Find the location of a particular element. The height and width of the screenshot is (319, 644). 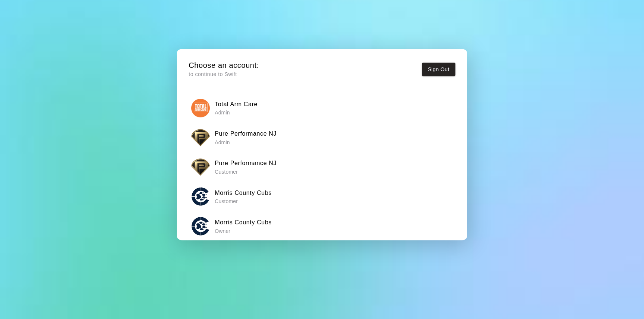

button: Total Arm CareTotal Arm Care Admin is located at coordinates (322, 108).